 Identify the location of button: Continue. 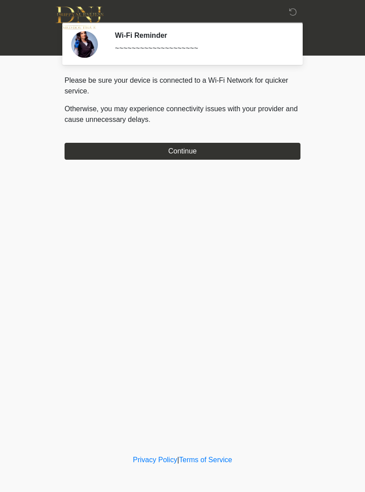
(182, 151).